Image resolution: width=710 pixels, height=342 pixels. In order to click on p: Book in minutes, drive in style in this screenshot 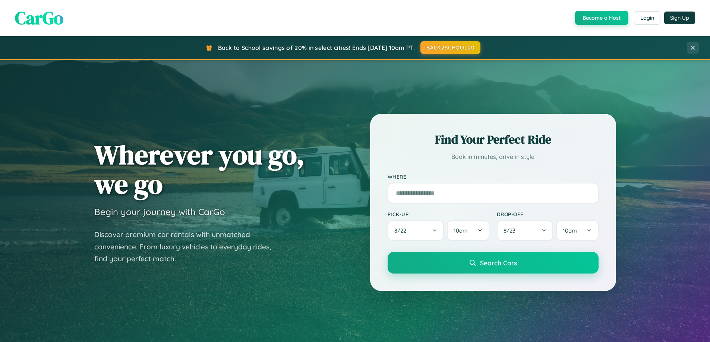, I will do `click(493, 157)`.